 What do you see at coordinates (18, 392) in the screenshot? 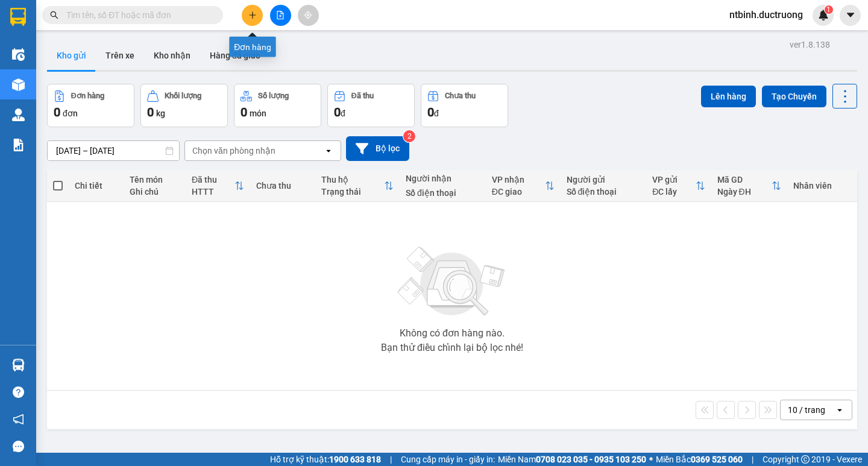
I see `span: question-circle` at bounding box center [18, 392].